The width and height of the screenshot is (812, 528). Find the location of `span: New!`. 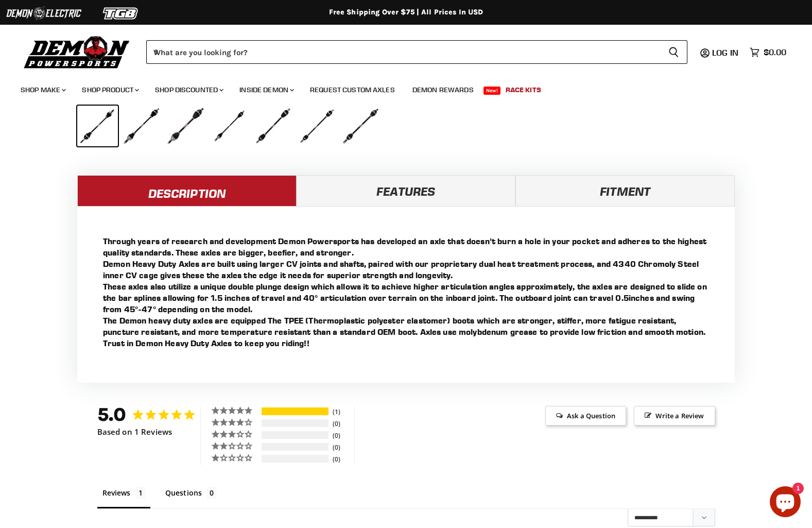

span: New! is located at coordinates (492, 91).